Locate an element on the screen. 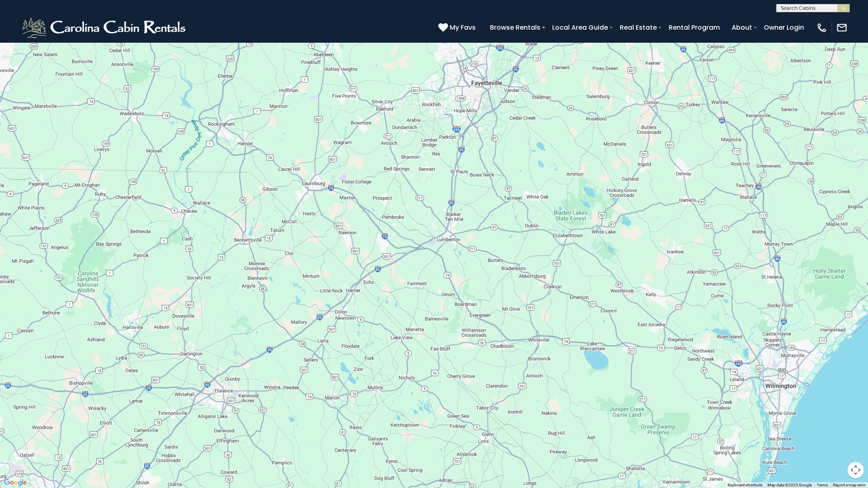 This screenshot has width=868, height=488. img: phone-regular-white.png is located at coordinates (822, 28).